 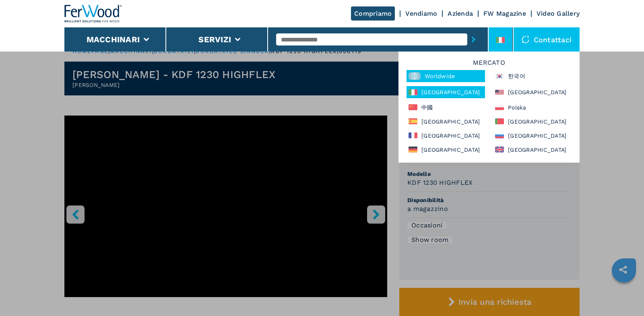 What do you see at coordinates (505, 13) in the screenshot?
I see `a: FW Magazine` at bounding box center [505, 13].